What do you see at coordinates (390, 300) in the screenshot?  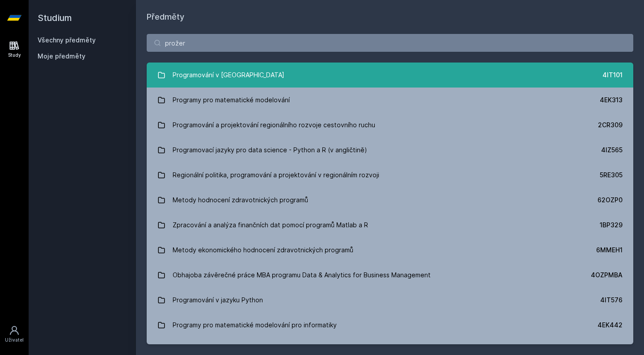 I see `a: Programování v jazyku Python 4IT576` at bounding box center [390, 300].